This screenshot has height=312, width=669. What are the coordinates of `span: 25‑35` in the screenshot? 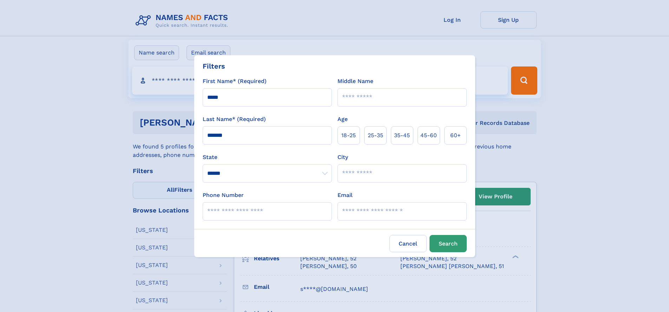 It's located at (376, 135).